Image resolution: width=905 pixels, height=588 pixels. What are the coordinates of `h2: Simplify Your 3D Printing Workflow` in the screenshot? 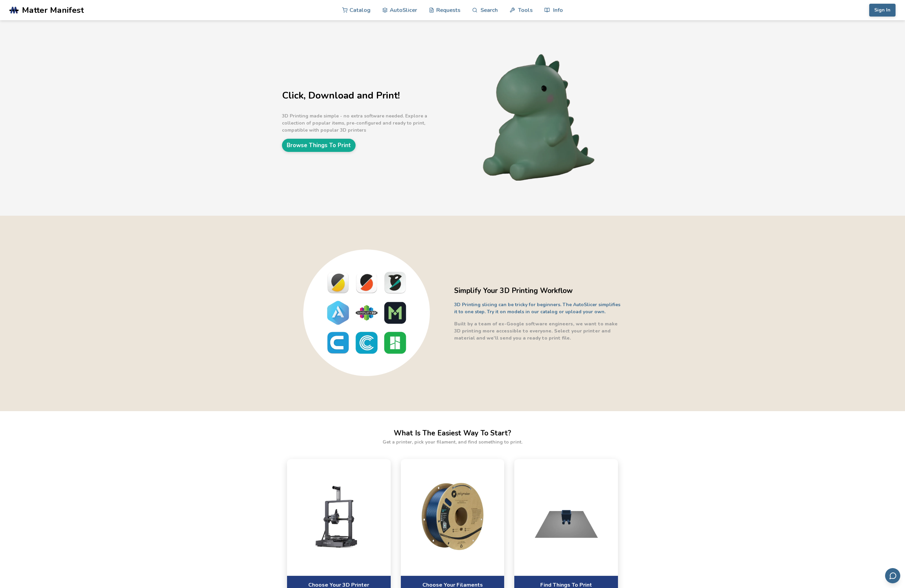 It's located at (539, 290).